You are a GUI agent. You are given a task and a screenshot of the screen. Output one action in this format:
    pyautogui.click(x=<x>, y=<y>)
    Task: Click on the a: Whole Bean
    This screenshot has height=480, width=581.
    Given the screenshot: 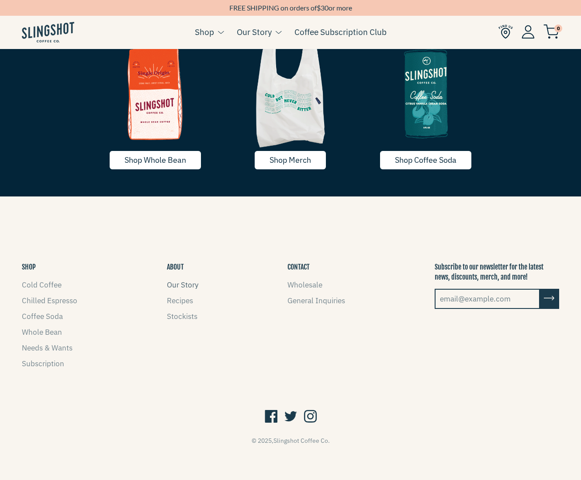 What is the action you would take?
    pyautogui.click(x=42, y=332)
    